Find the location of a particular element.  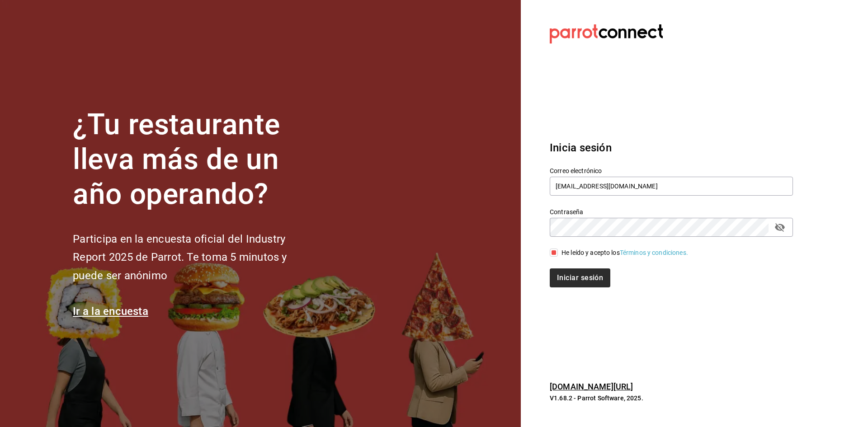

label: Correo electrónico is located at coordinates (671, 171).